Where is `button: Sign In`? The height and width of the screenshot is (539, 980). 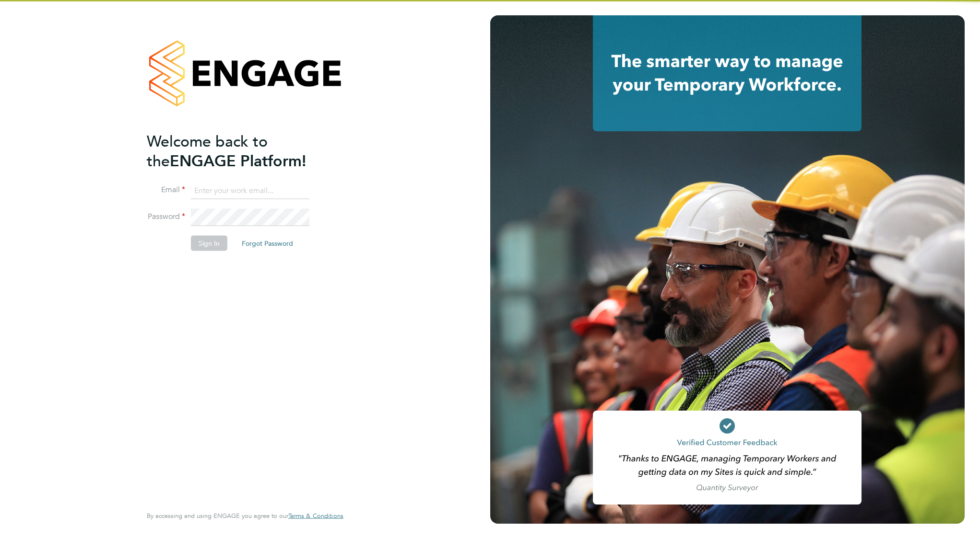 button: Sign In is located at coordinates (209, 243).